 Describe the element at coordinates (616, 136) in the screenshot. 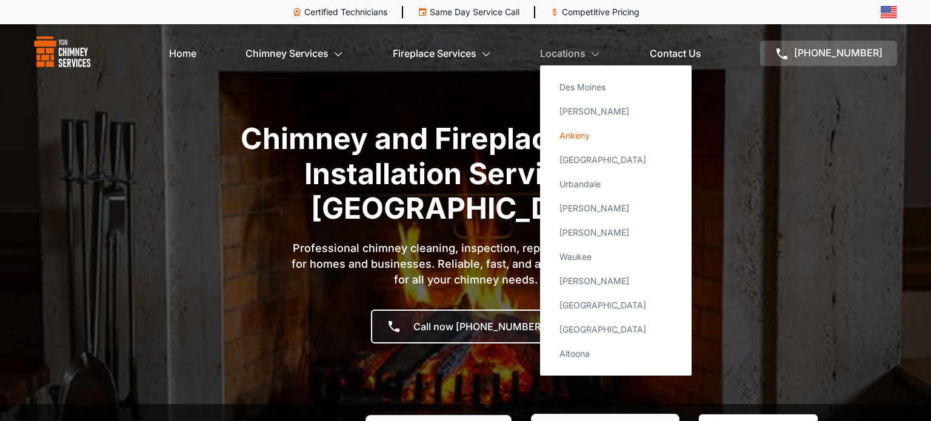

I see `a: Ankeny` at that location.